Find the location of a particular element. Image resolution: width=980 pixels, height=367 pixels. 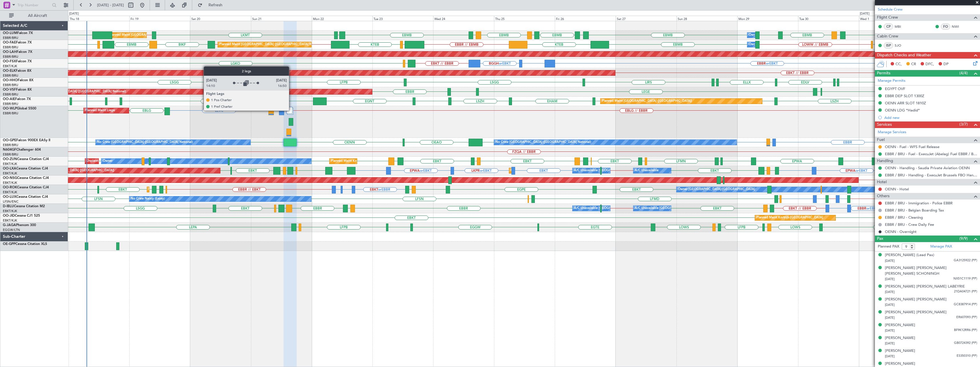

a: OO-HHOFalcon 8X is located at coordinates (18, 80).